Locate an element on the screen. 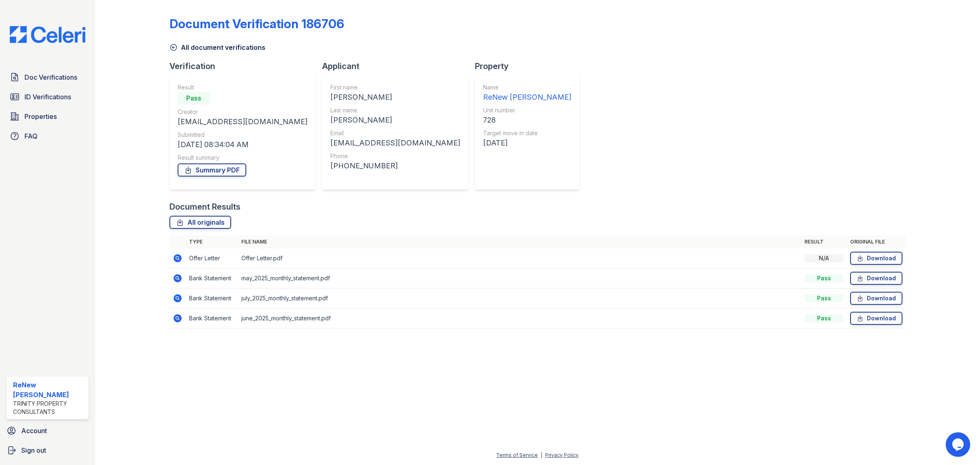 This screenshot has height=465, width=980. div: Trinity Property Consultants is located at coordinates (49, 408).